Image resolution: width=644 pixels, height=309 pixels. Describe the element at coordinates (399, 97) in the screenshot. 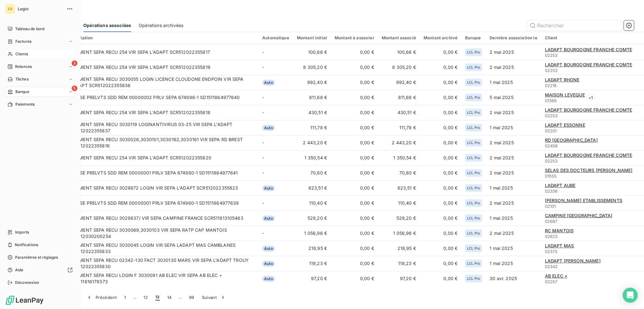

I see `td: 811,68 €` at that location.